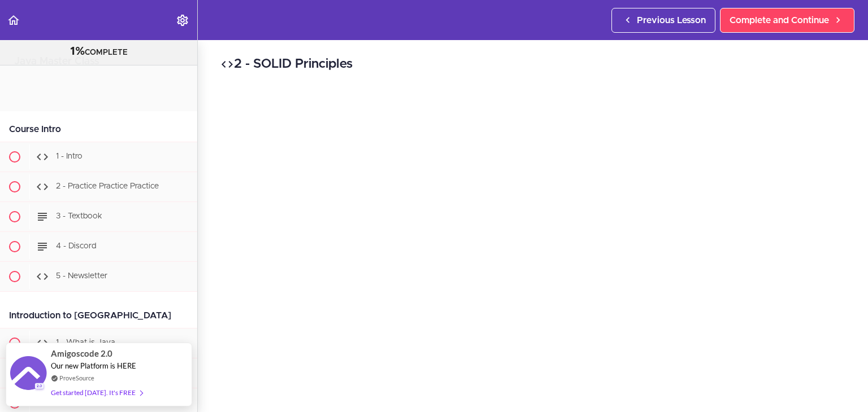 This screenshot has height=412, width=868. I want to click on div: COMPLETE, so click(98, 52).